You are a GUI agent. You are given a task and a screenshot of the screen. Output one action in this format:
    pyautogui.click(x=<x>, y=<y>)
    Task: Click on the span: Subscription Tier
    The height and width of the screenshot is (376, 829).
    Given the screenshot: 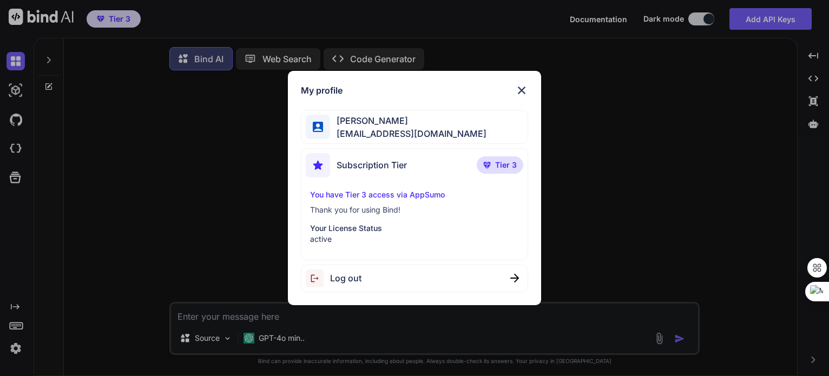 What is the action you would take?
    pyautogui.click(x=372, y=165)
    